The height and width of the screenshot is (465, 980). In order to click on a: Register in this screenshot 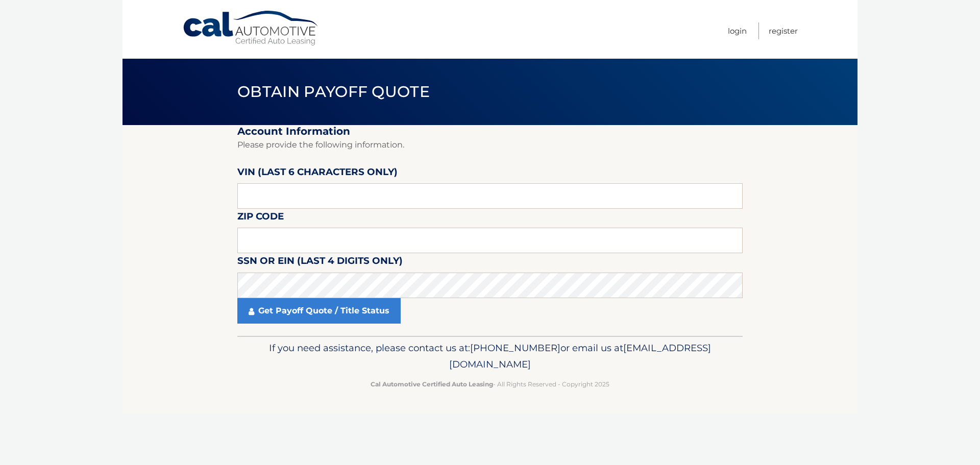, I will do `click(783, 31)`.